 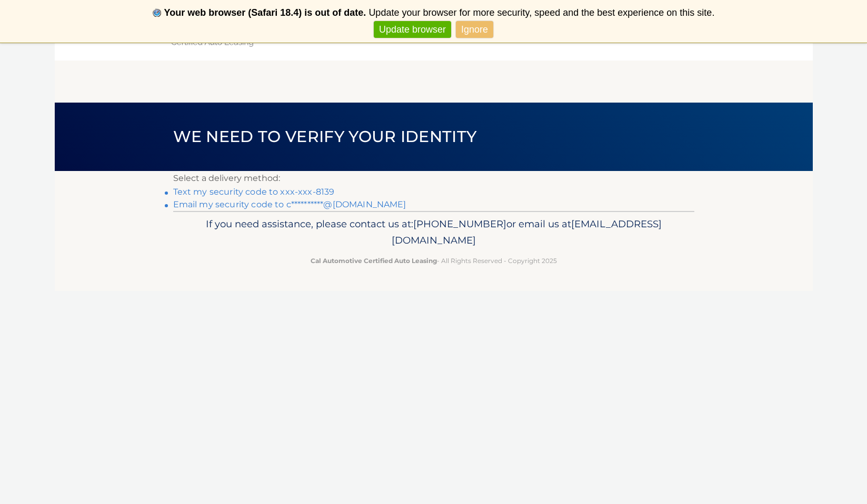 I want to click on a: Update browser, so click(x=412, y=29).